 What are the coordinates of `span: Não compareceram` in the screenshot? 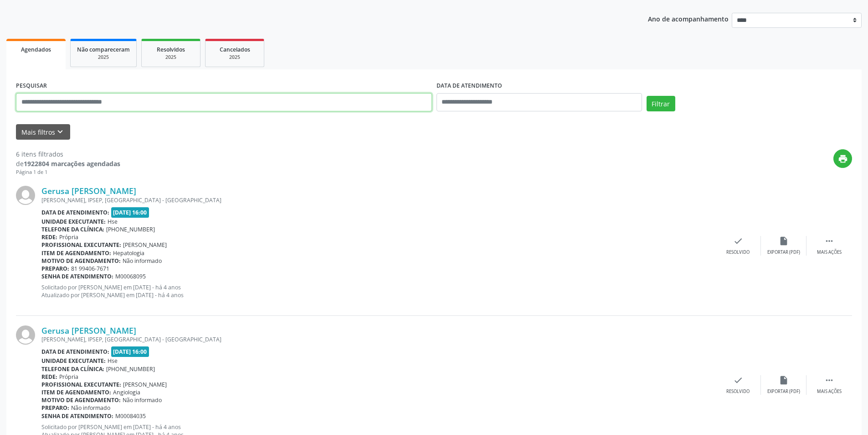 It's located at (103, 49).